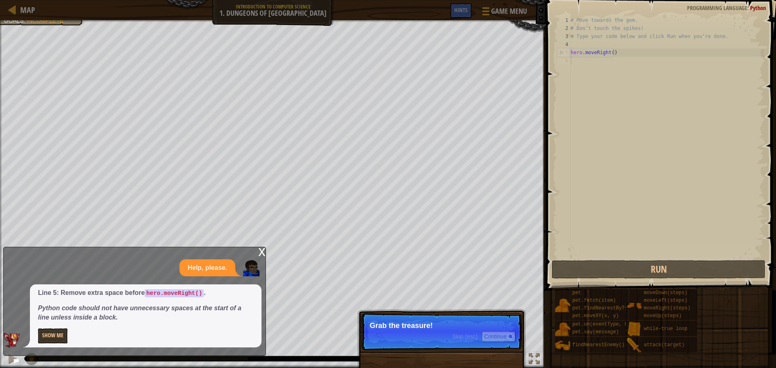 This screenshot has width=776, height=368. I want to click on span: pet.fetch(item), so click(594, 301).